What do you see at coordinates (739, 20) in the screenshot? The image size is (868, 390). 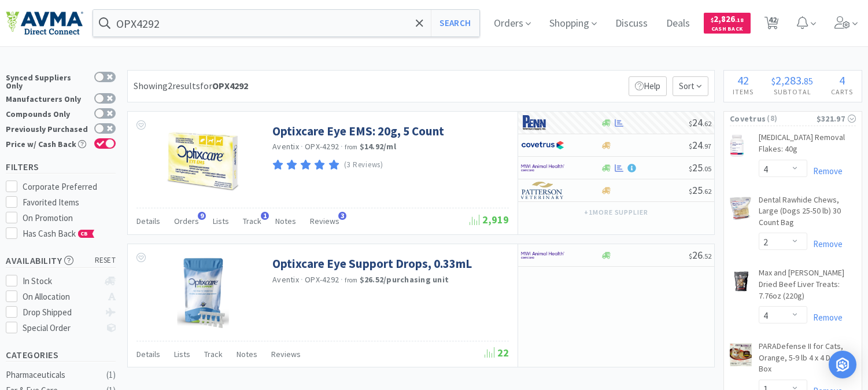 I see `span: . 18` at bounding box center [739, 20].